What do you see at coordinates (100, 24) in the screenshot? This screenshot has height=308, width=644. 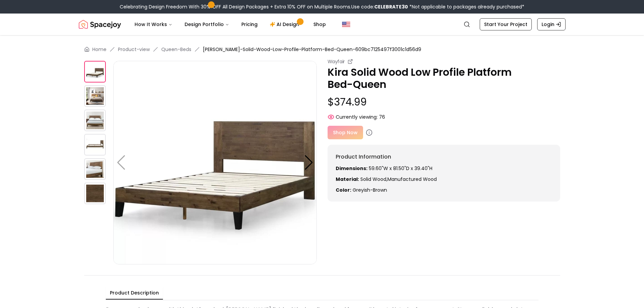 I see `a: Spacejoy` at bounding box center [100, 24].